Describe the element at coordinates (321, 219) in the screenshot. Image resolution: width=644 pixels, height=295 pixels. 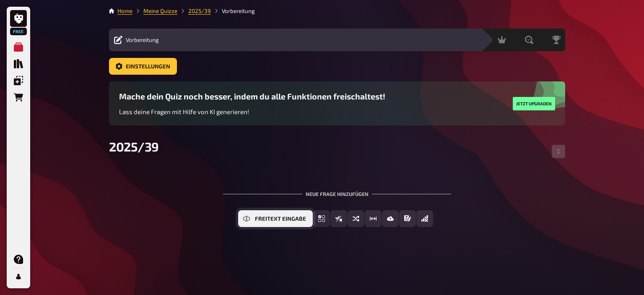
I see `button: Einfachauswahl` at that location.